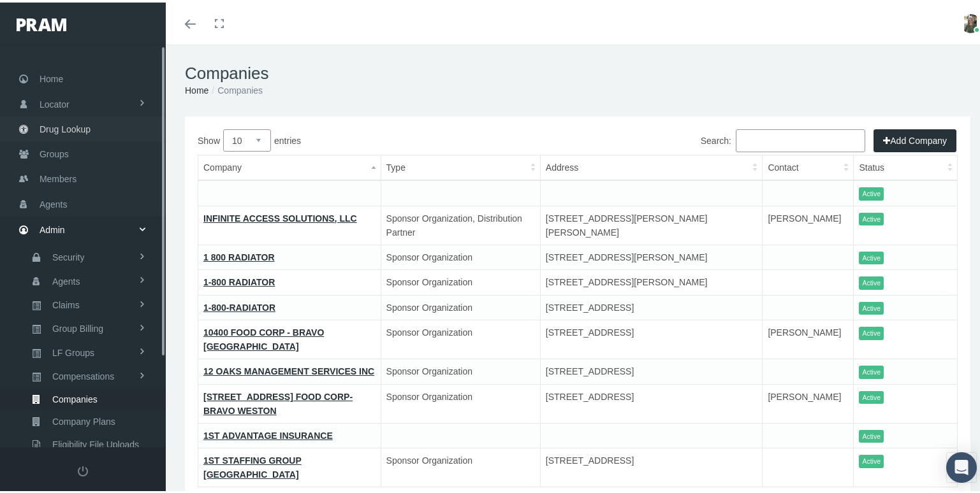  Describe the element at coordinates (78, 326) in the screenshot. I see `span: Group Billing` at that location.